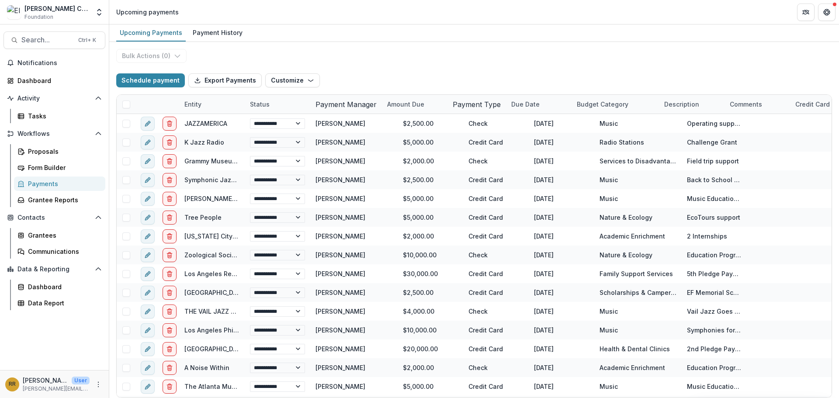 Image resolution: width=839 pixels, height=398 pixels. I want to click on a: Dashboard, so click(54, 80).